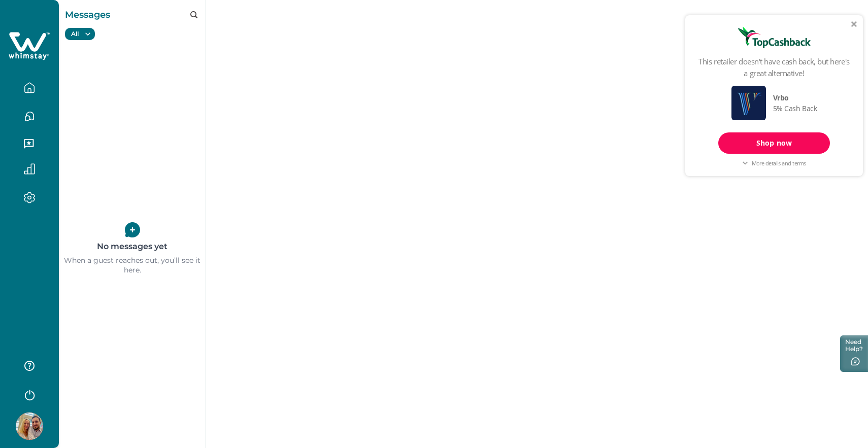 The image size is (868, 448). I want to click on button: search-icon, so click(194, 15).